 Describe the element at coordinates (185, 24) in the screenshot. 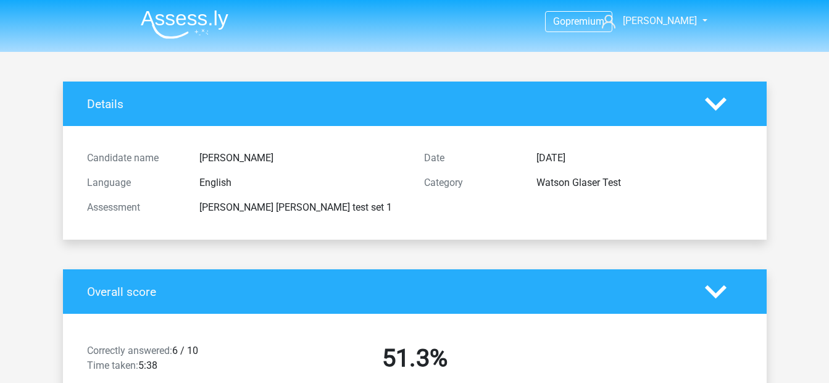

I see `img: Assessly` at that location.